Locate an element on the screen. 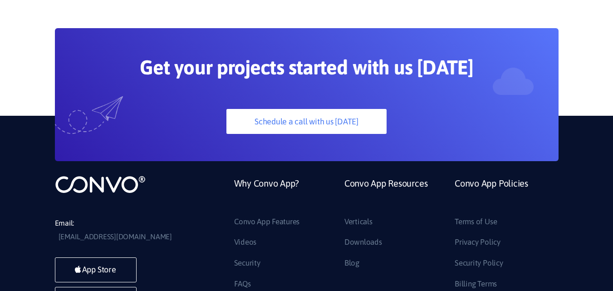 This screenshot has width=613, height=291. a: Videos is located at coordinates (246, 242).